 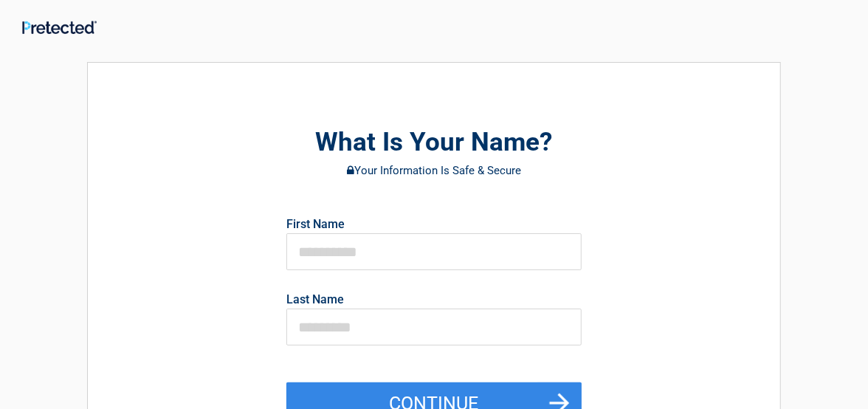 What do you see at coordinates (315, 300) in the screenshot?
I see `label: Last Name` at bounding box center [315, 300].